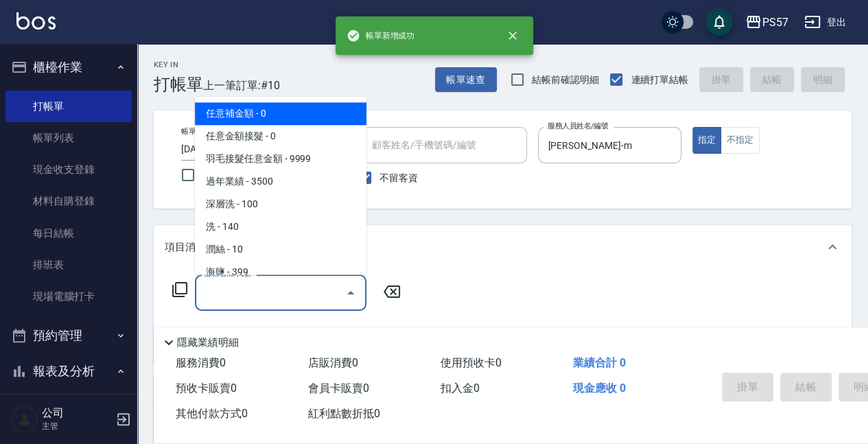 The height and width of the screenshot is (444, 868). I want to click on button: 櫃檯作業, so click(68, 67).